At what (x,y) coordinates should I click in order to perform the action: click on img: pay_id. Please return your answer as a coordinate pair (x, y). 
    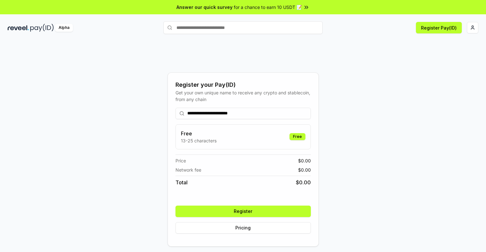
    Looking at the image, I should click on (42, 28).